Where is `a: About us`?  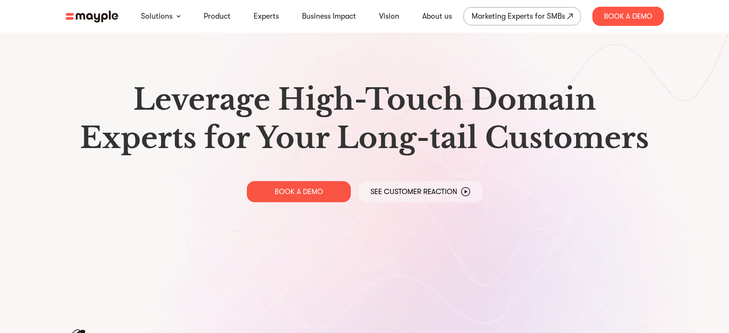
a: About us is located at coordinates (437, 16).